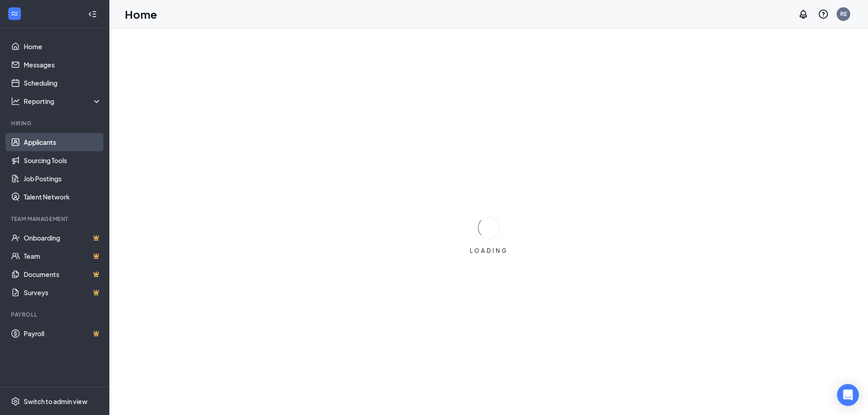 Image resolution: width=868 pixels, height=415 pixels. Describe the element at coordinates (14, 14) in the screenshot. I see `svg: WorkstreamLogo` at that location.